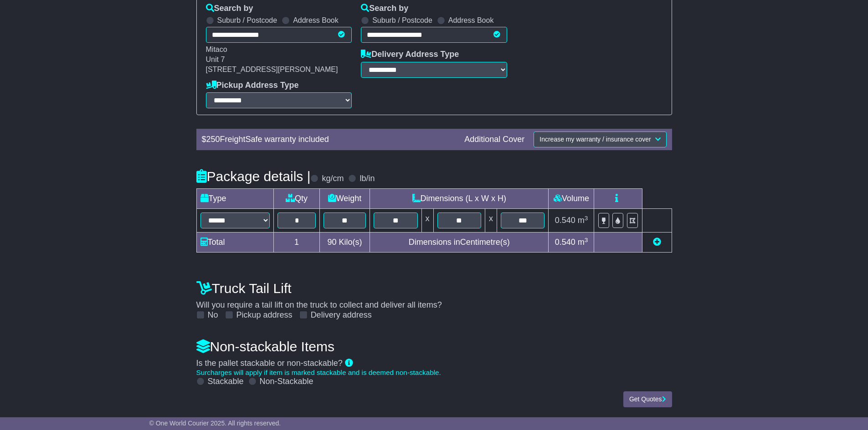  Describe the element at coordinates (459, 199) in the screenshot. I see `td: Dimensions (L x W x H)` at that location.